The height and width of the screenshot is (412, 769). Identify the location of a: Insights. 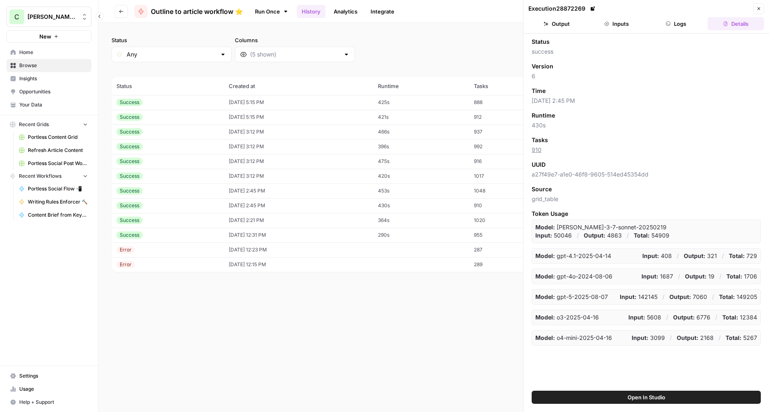
(49, 79).